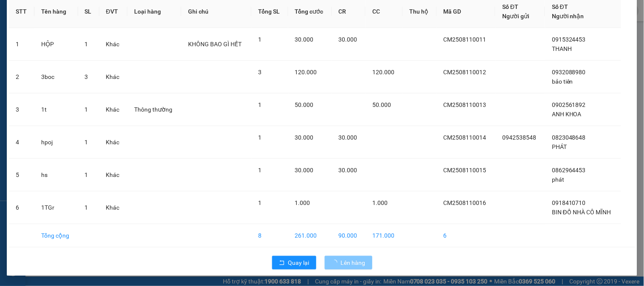 This screenshot has width=644, height=286. Describe the element at coordinates (310, 236) in the screenshot. I see `td: 261.000` at that location.